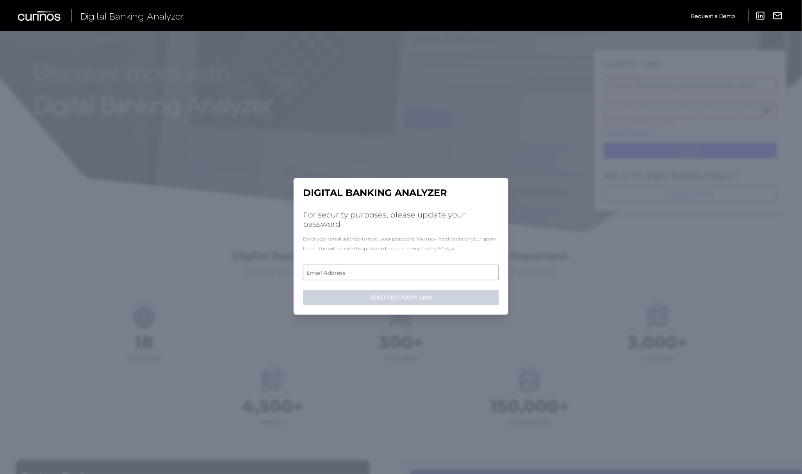 The height and width of the screenshot is (474, 802). I want to click on h1: Digital Banking Analyzer, so click(401, 193).